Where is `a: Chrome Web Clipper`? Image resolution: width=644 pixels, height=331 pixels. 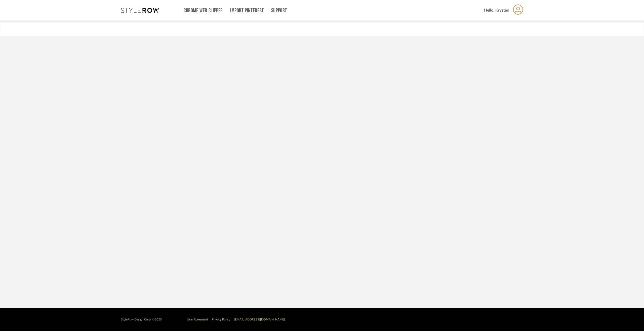
a: Chrome Web Clipper is located at coordinates (203, 11).